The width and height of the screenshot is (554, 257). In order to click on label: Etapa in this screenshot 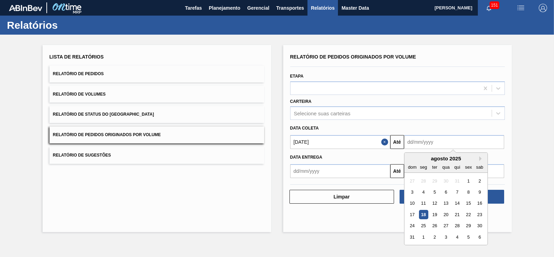, I will do `click(297, 76)`.